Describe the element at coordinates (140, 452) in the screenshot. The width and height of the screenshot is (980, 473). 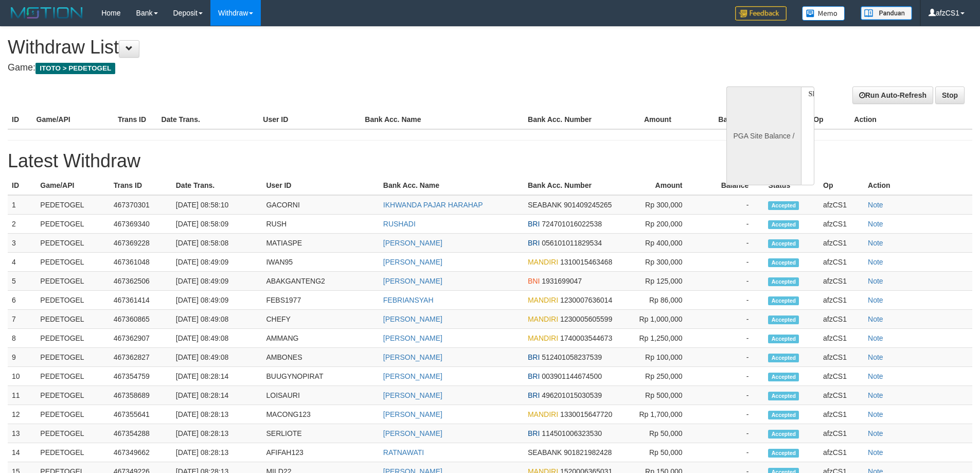
I see `td: 467349662` at that location.